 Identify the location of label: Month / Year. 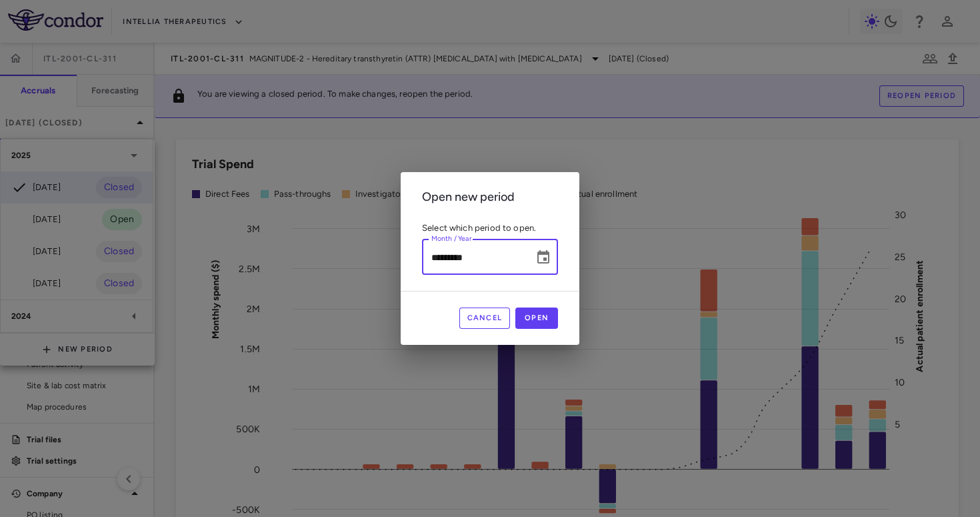
(451, 239).